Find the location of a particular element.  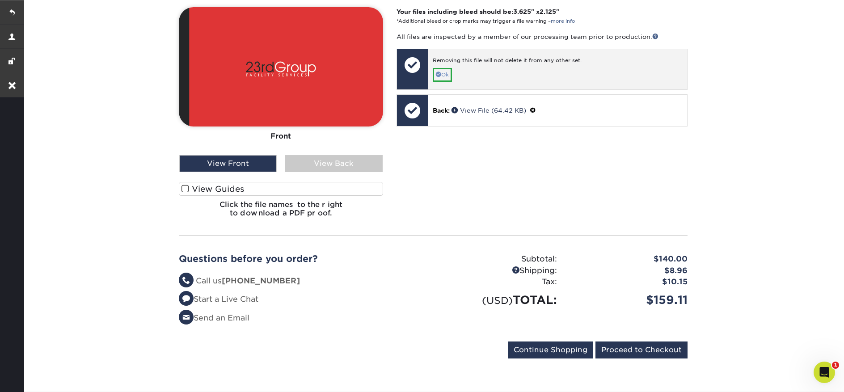

div: View Front is located at coordinates (228, 164).